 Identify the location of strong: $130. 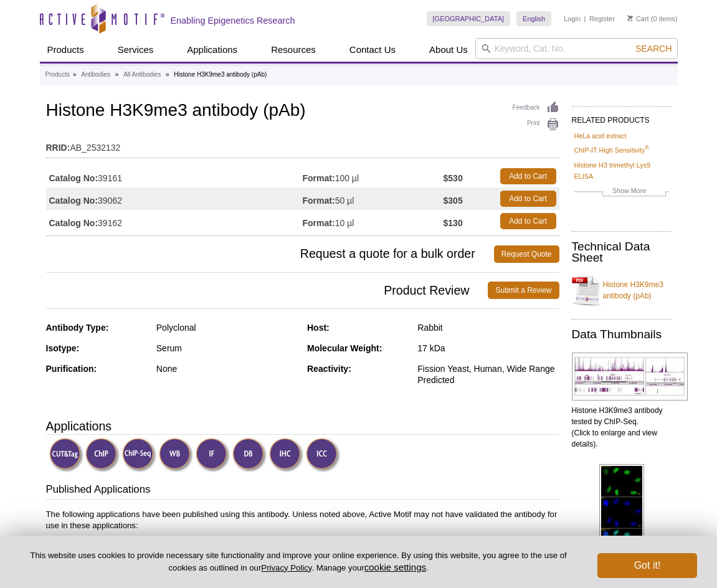
(454, 223).